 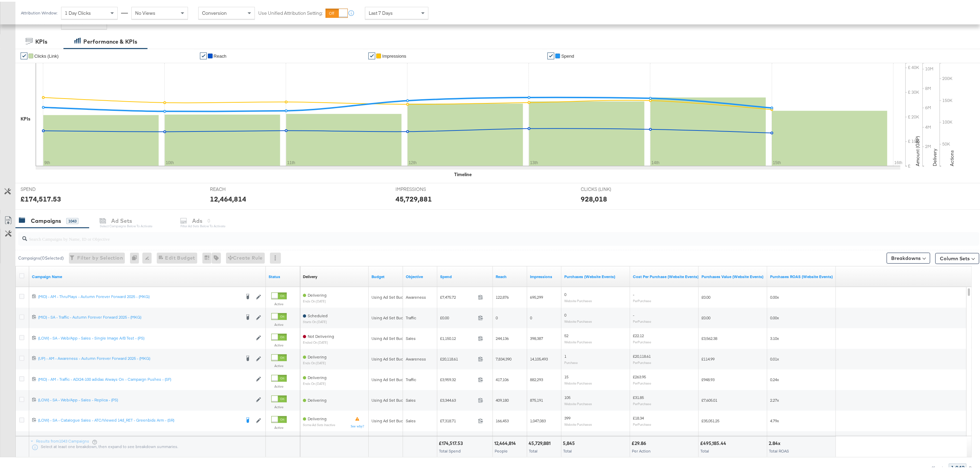 What do you see at coordinates (536, 337) in the screenshot?
I see `span: 398,387` at bounding box center [536, 337].